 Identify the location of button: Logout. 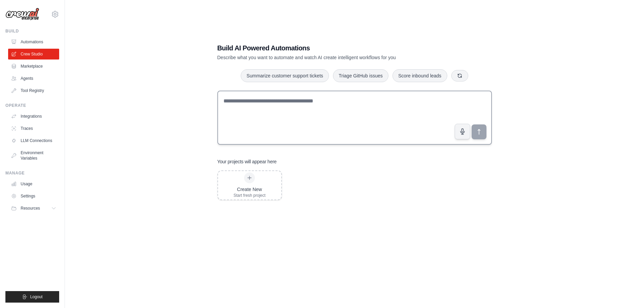
(32, 297).